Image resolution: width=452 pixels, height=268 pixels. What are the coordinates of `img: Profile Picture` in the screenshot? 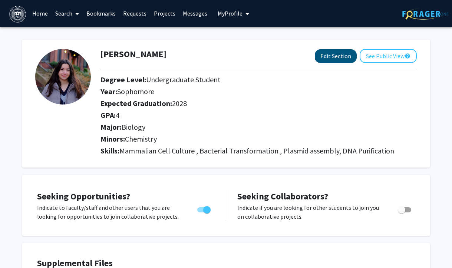 It's located at (63, 77).